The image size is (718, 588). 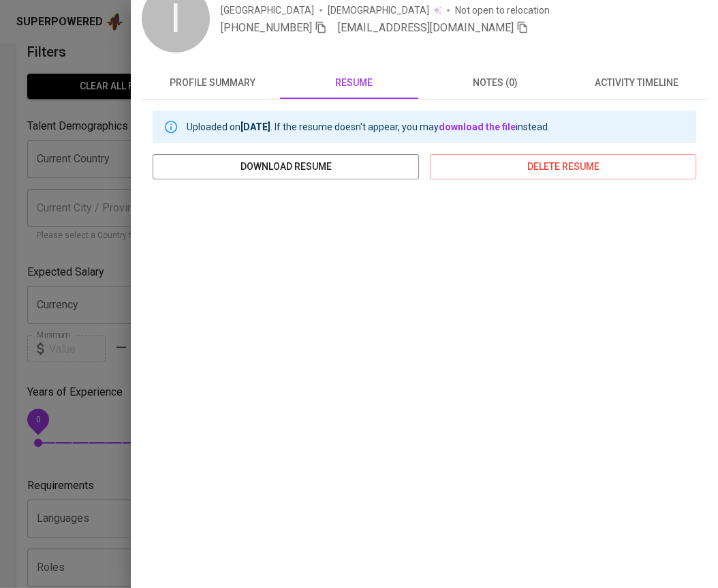 I want to click on span: notes (0), so click(x=495, y=82).